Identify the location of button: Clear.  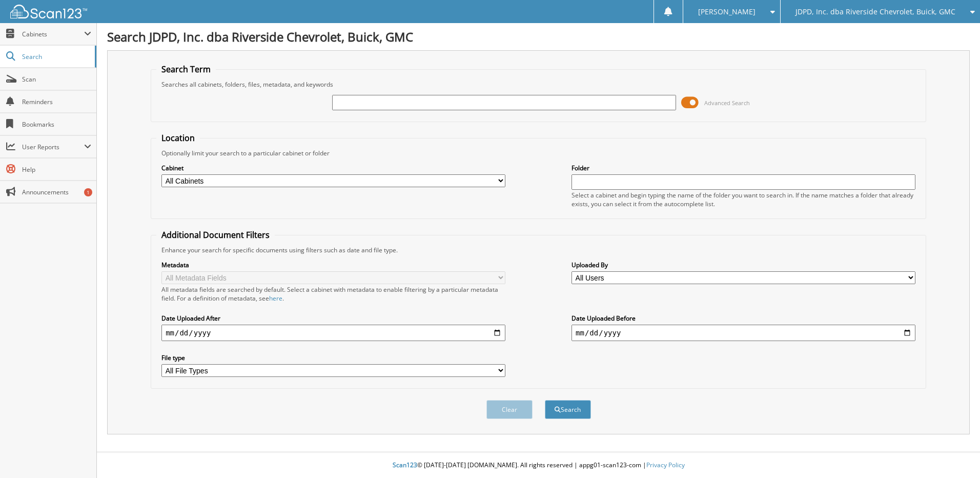
(509, 409).